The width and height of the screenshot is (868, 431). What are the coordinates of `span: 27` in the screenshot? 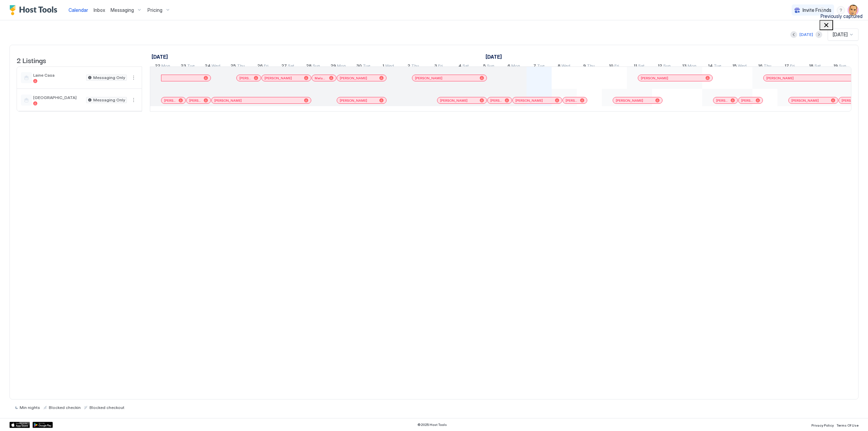 It's located at (284, 66).